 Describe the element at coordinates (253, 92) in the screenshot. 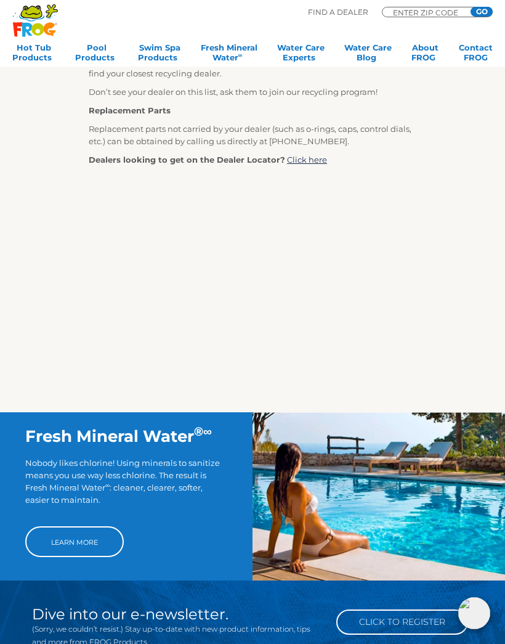

I see `p: Don’t see your dealer on this list, ask them to join our recycling program!` at that location.